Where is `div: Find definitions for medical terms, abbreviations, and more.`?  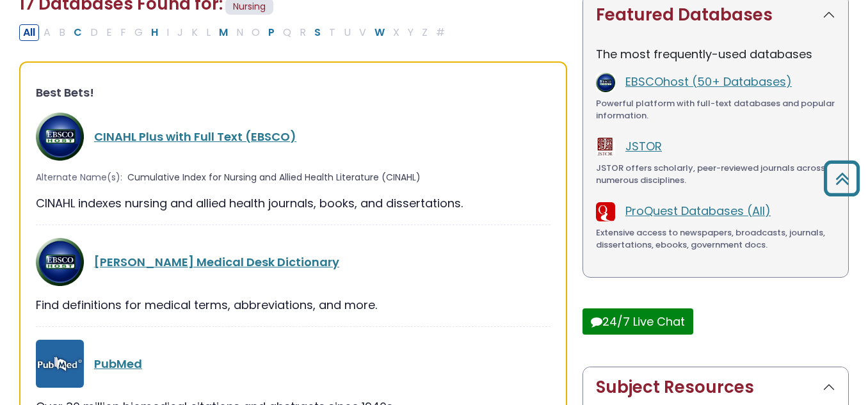 div: Find definitions for medical terms, abbreviations, and more. is located at coordinates (293, 305).